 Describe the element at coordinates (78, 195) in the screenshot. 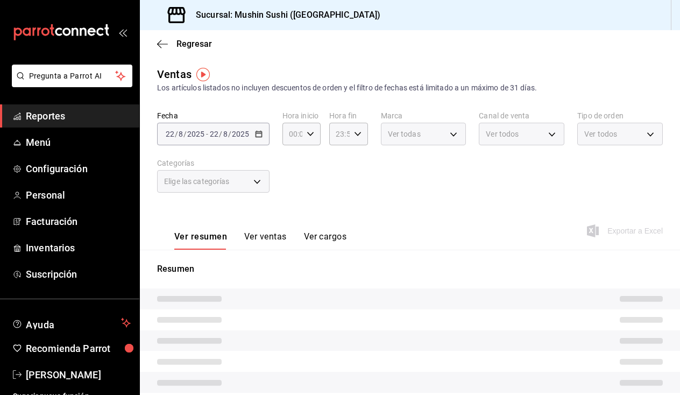

I see `span: Personal` at that location.